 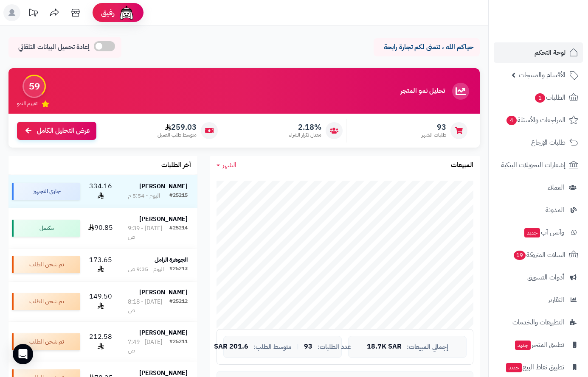 What do you see at coordinates (273, 347) in the screenshot?
I see `span: متوسط الطلب:` at bounding box center [273, 347].